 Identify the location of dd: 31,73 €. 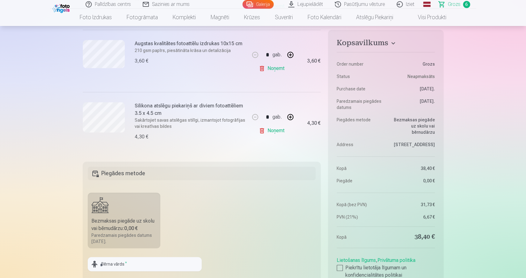
(412, 204).